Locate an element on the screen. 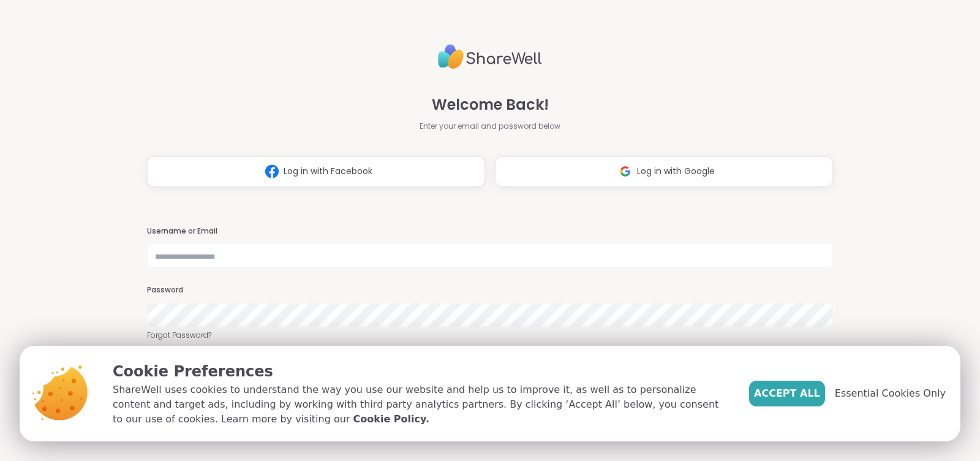 This screenshot has height=461, width=980. button: Accept All is located at coordinates (788, 393).